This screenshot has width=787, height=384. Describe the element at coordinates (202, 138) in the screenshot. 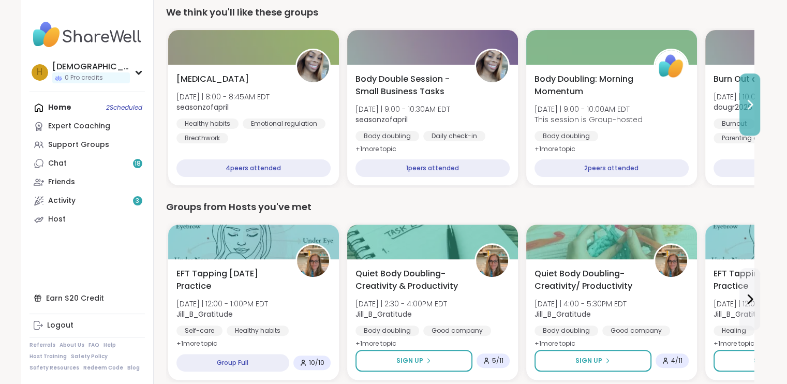

I see `div: Breathwork` at that location.